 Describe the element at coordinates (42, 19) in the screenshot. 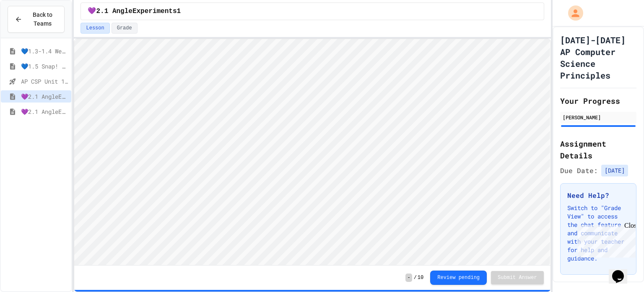

I see `span: Back to Teams` at that location.